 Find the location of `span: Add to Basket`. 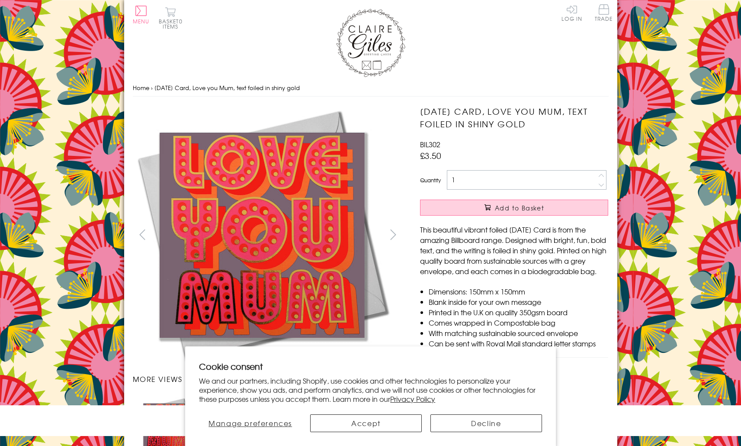

span: Add to Basket is located at coordinates (520, 208).